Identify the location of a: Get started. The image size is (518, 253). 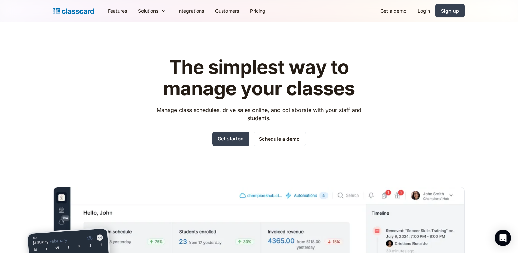
(231, 139).